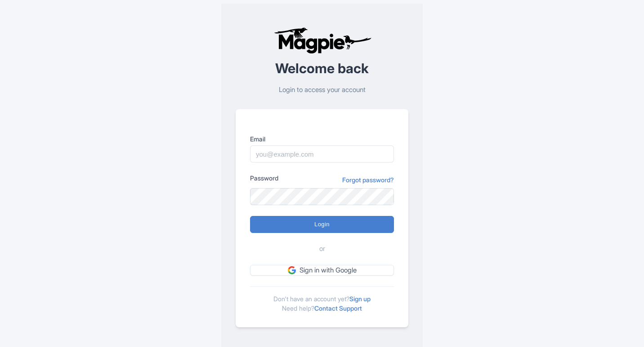 The image size is (644, 347). I want to click on span: or, so click(322, 249).